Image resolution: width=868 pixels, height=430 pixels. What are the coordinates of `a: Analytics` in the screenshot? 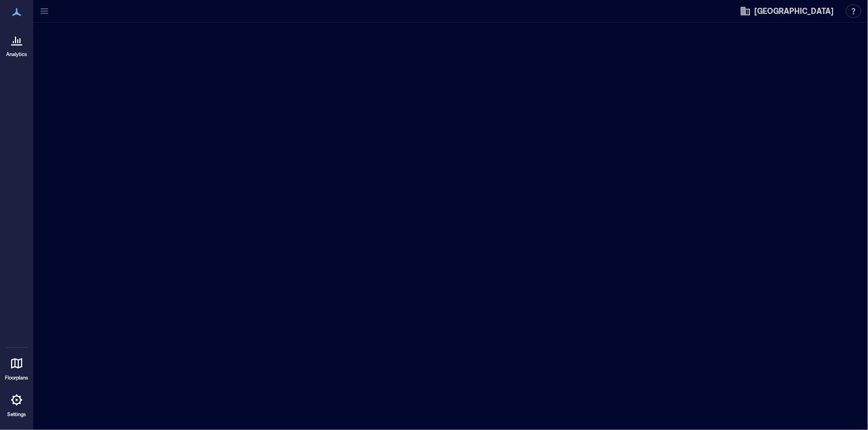 It's located at (17, 44).